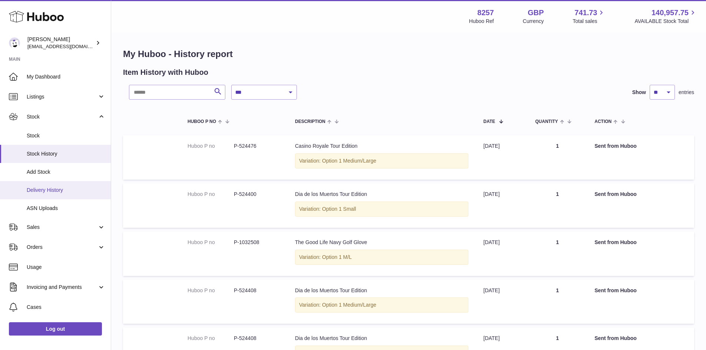 This screenshot has height=350, width=706. What do you see at coordinates (589, 16) in the screenshot?
I see `a: 741.73 Total sales` at bounding box center [589, 16].